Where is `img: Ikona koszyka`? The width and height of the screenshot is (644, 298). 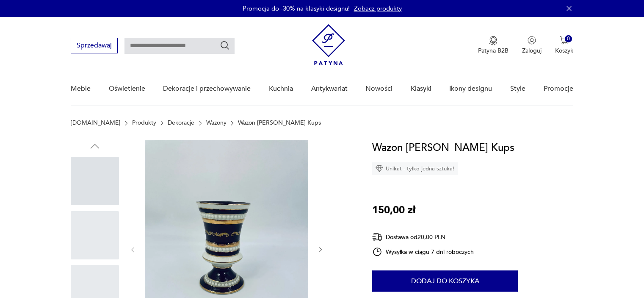
img: Ikona koszyka is located at coordinates (564, 40).